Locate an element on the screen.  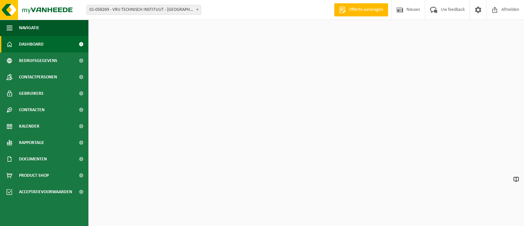
span: Dashboard is located at coordinates (31, 44).